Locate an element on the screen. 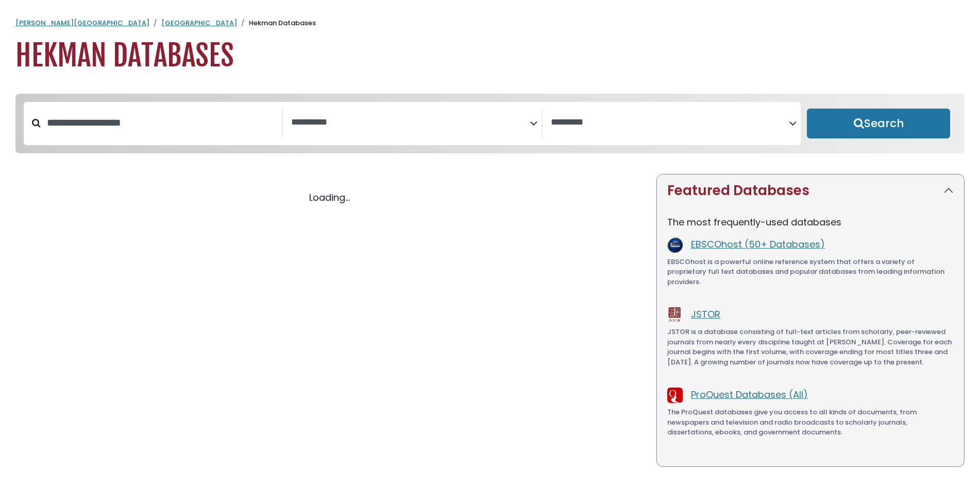 The height and width of the screenshot is (491, 980). p: JSTOR is a database consisting of full-text articles from scholarly, peer-reviewed journals from ... is located at coordinates (810, 347).